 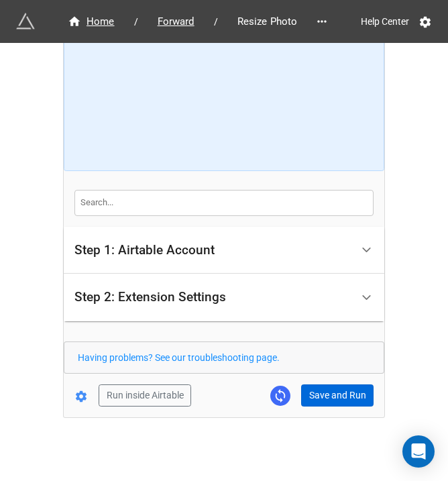 I want to click on a: Having problems? See our troubleshooting page., so click(x=179, y=358).